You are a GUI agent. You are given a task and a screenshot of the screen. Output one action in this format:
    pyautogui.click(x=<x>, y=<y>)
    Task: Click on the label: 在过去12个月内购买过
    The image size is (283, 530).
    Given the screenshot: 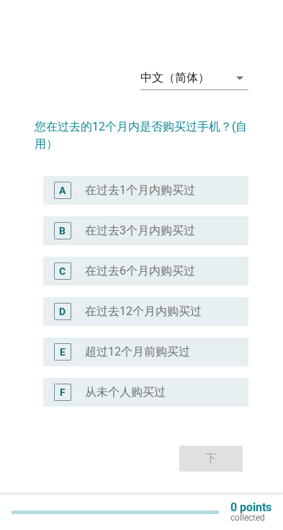 What is the action you would take?
    pyautogui.click(x=144, y=312)
    